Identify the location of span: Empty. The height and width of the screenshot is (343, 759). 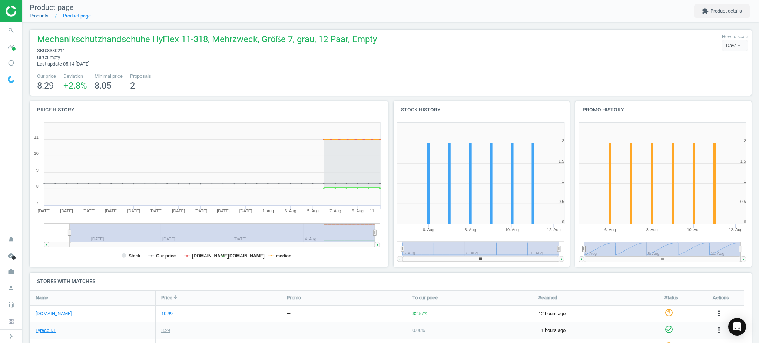
(53, 57).